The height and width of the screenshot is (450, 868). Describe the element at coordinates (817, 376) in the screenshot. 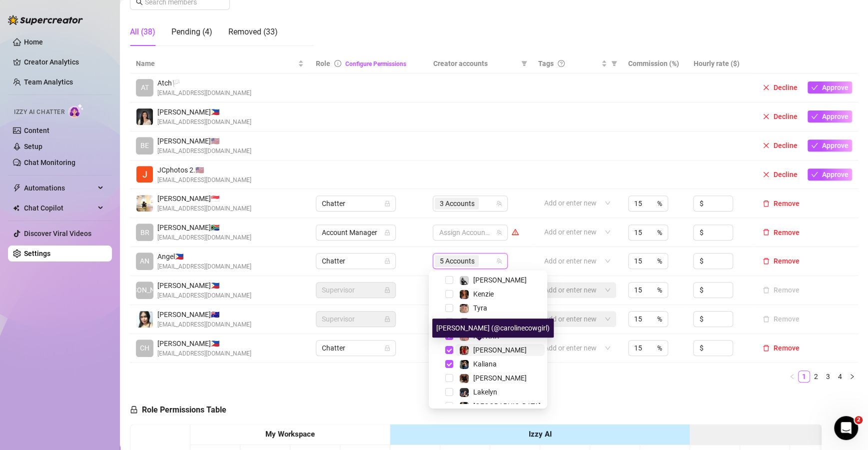

I see `a: 2` at that location.